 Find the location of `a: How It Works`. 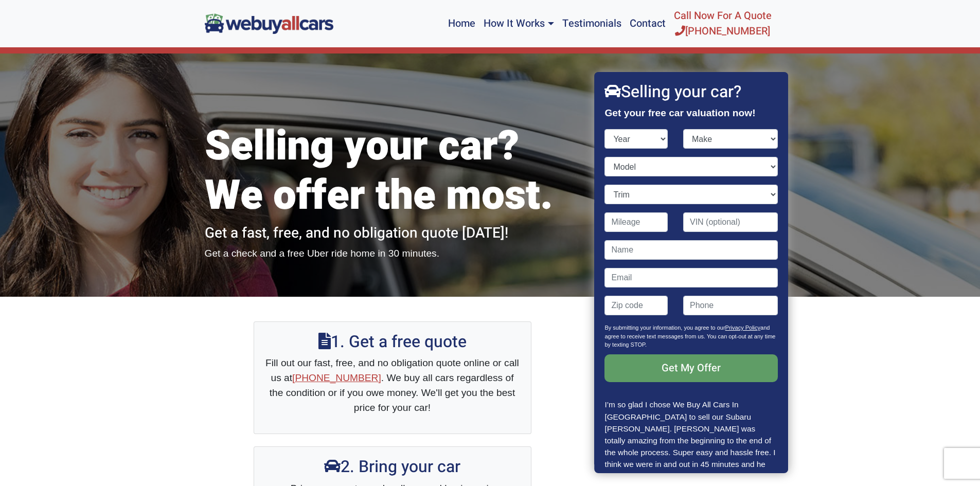

a: How It Works is located at coordinates (519, 24).